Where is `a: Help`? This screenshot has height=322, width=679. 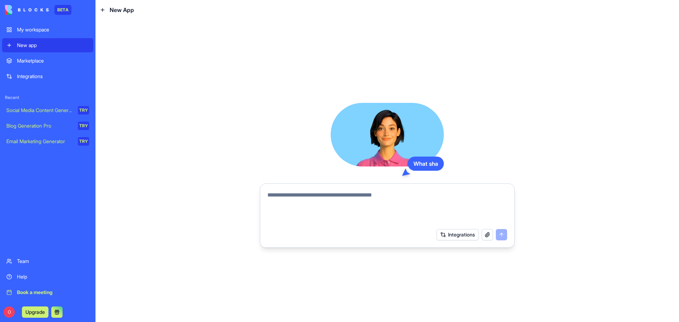 a: Help is located at coordinates (48, 277).